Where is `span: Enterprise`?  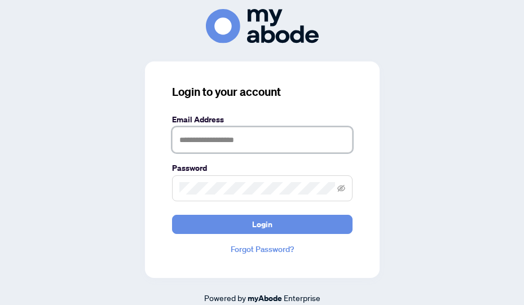
span: Enterprise is located at coordinates (302, 298).